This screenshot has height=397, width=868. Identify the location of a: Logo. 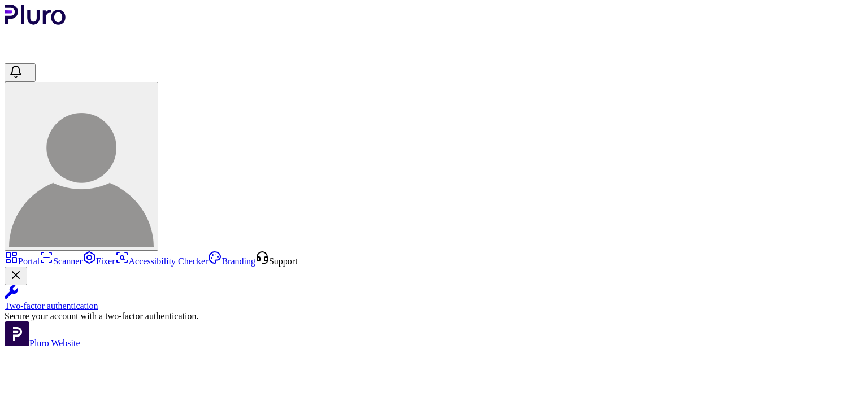
(35, 21).